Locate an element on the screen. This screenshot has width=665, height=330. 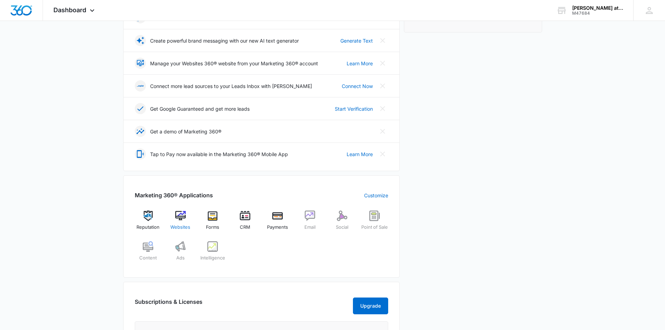
span: Websites is located at coordinates (180, 227).